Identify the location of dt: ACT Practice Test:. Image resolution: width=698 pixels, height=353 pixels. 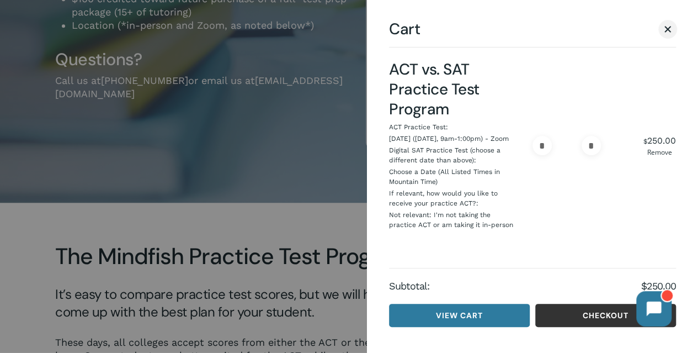
(418, 127).